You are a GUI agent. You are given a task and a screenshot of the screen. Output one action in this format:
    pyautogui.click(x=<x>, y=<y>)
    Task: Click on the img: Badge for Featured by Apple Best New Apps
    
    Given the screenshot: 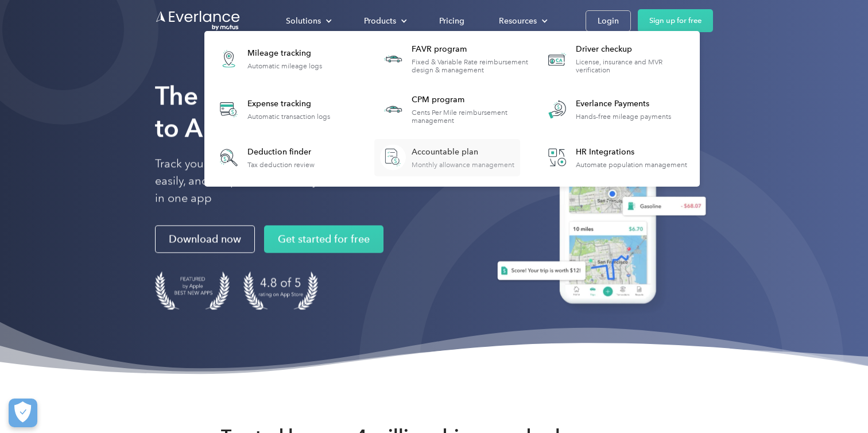 What is the action you would take?
    pyautogui.click(x=193, y=290)
    